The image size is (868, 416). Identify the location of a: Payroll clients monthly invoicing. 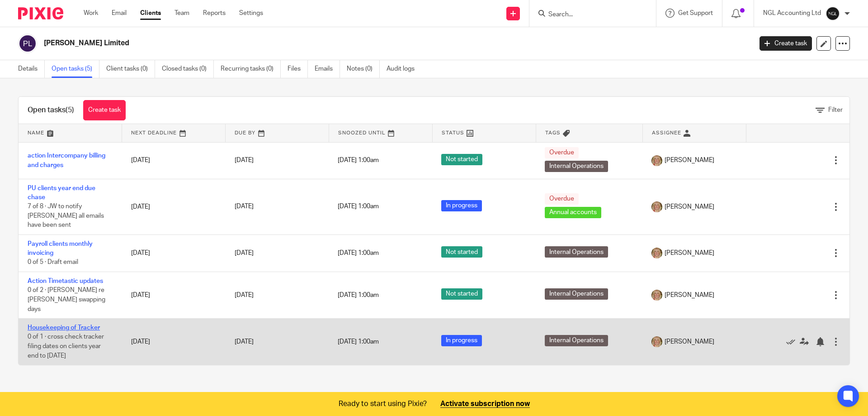
(60, 248).